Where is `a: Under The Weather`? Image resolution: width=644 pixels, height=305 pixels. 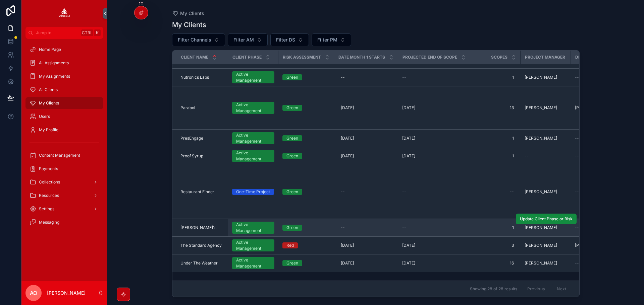
a: Under The Weather is located at coordinates (202, 263).